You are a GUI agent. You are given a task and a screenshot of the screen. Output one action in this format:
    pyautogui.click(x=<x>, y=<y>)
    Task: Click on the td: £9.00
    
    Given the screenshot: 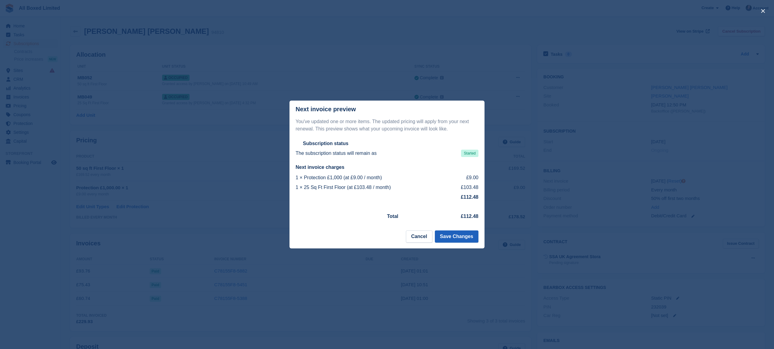 What is the action you would take?
    pyautogui.click(x=464, y=178)
    